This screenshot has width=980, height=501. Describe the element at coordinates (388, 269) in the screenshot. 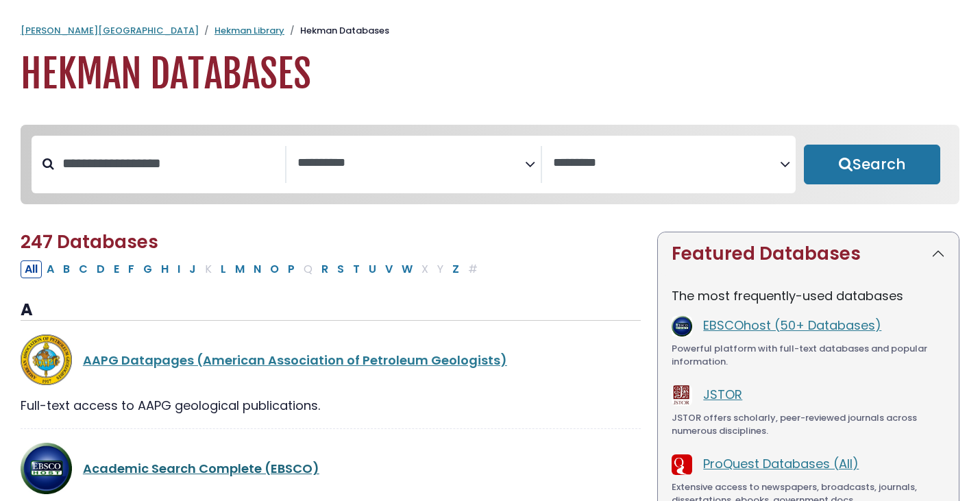

I see `button: Filter Results V` at that location.